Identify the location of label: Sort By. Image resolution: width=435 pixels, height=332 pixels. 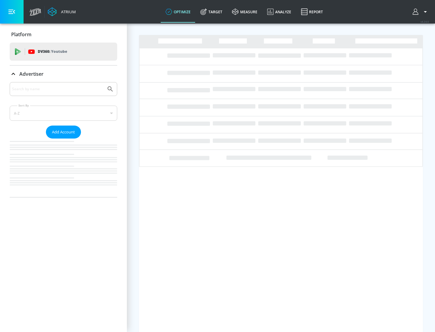
(24, 105).